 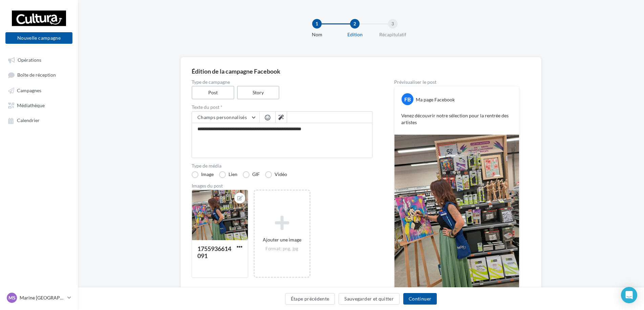 What do you see at coordinates (393, 34) in the screenshot?
I see `div: Récapitulatif` at bounding box center [393, 34].